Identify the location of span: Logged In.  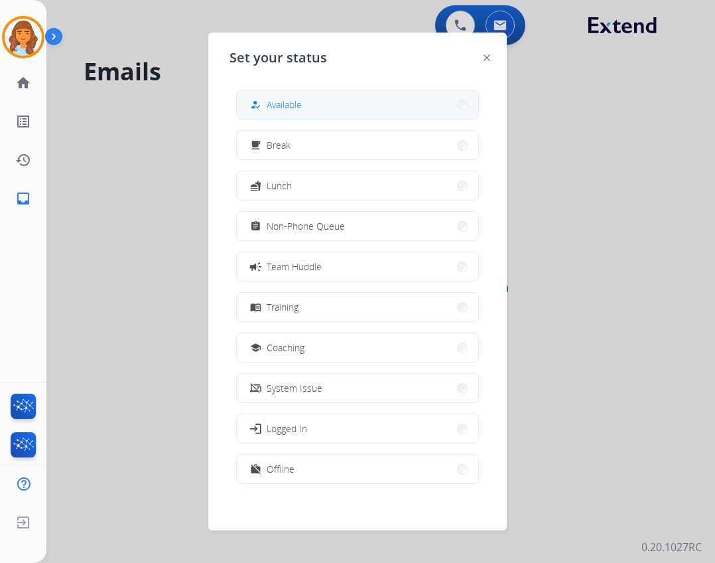
(287, 428).